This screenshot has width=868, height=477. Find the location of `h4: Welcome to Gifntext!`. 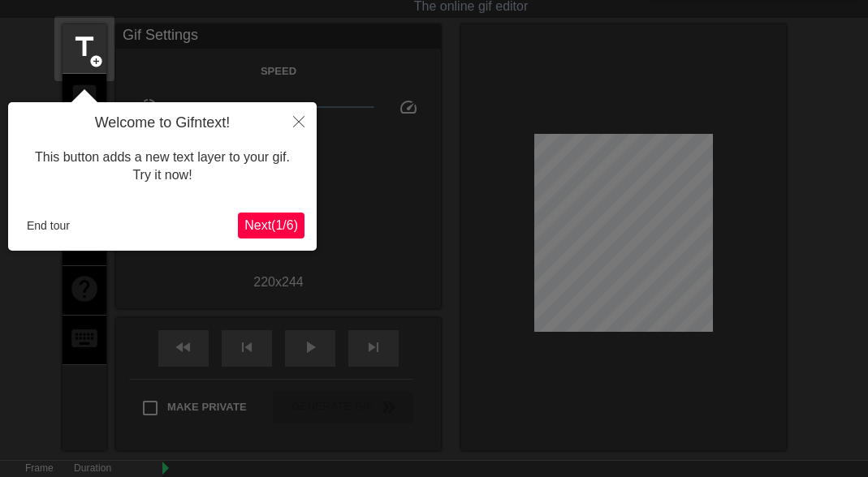

h4: Welcome to Gifntext! is located at coordinates (162, 124).